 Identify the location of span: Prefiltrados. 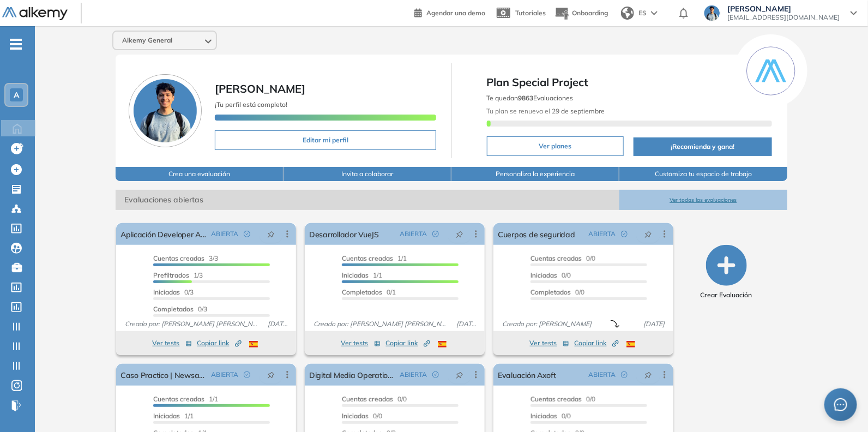
(171, 275).